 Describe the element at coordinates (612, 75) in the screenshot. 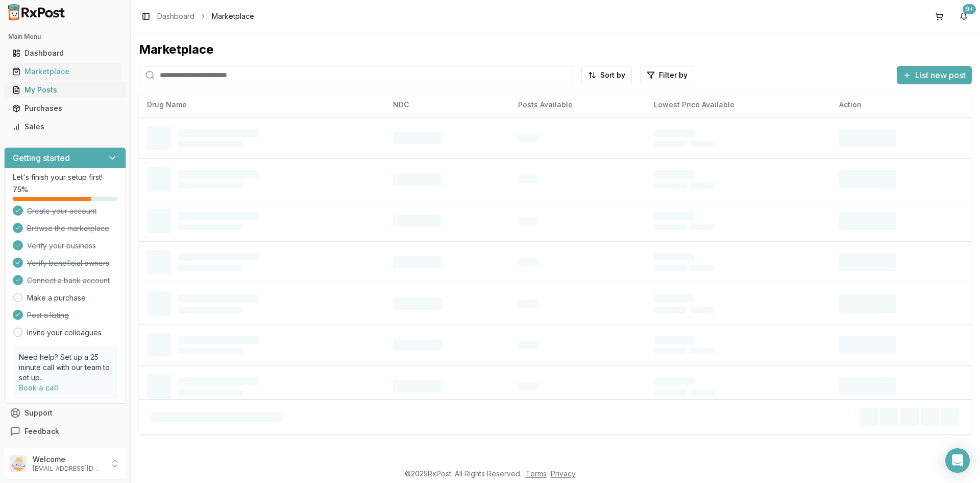

I see `span: Sort by` at that location.